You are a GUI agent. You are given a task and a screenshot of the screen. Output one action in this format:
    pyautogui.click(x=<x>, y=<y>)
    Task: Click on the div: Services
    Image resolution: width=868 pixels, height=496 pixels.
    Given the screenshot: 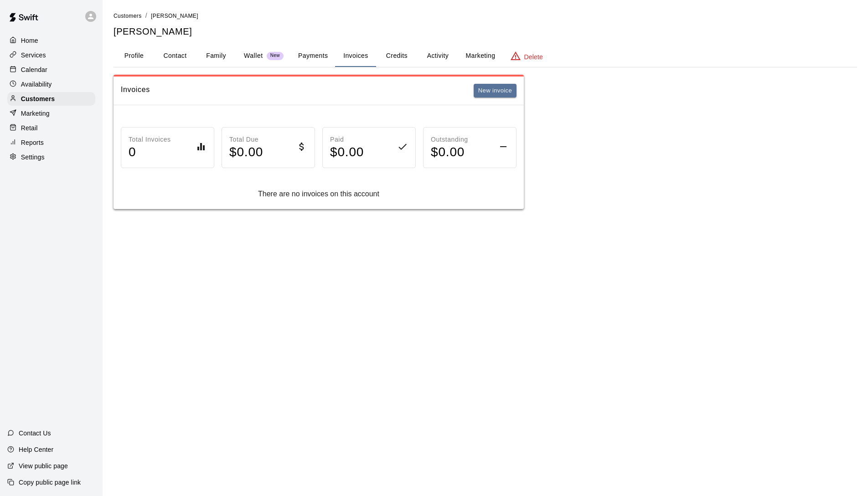 What is the action you would take?
    pyautogui.click(x=51, y=55)
    